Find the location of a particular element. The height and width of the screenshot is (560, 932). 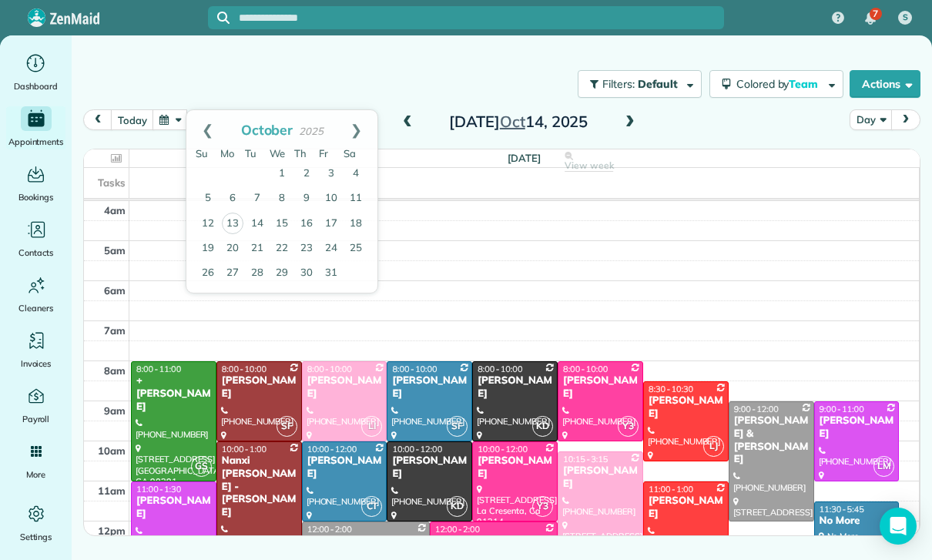

a: 16 is located at coordinates (306, 224).